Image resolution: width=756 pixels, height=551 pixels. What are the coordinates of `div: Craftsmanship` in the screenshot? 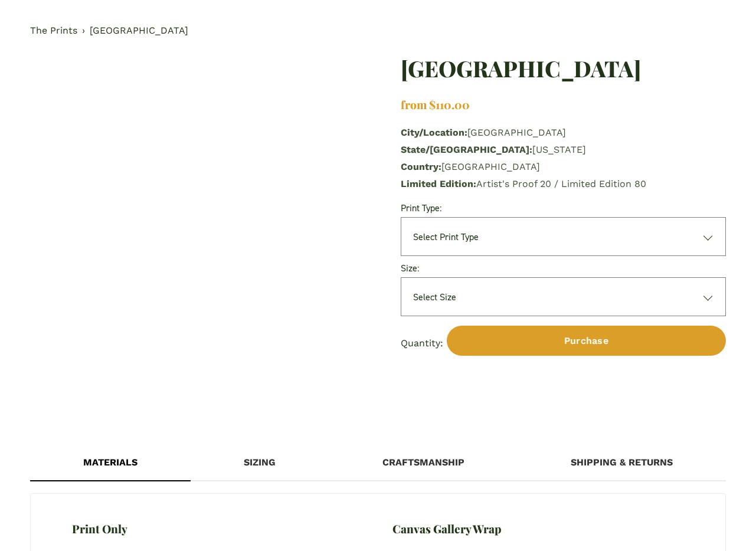 It's located at (423, 463).